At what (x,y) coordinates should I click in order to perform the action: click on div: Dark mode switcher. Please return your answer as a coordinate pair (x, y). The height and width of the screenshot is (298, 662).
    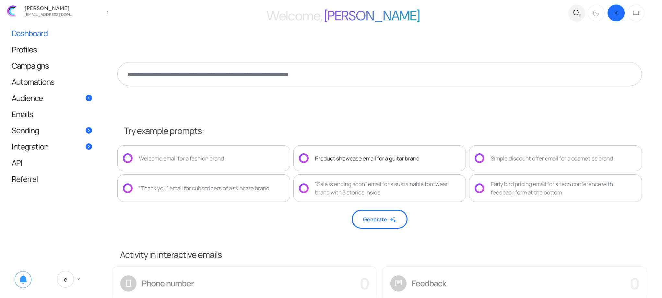
    Looking at the image, I should click on (616, 13).